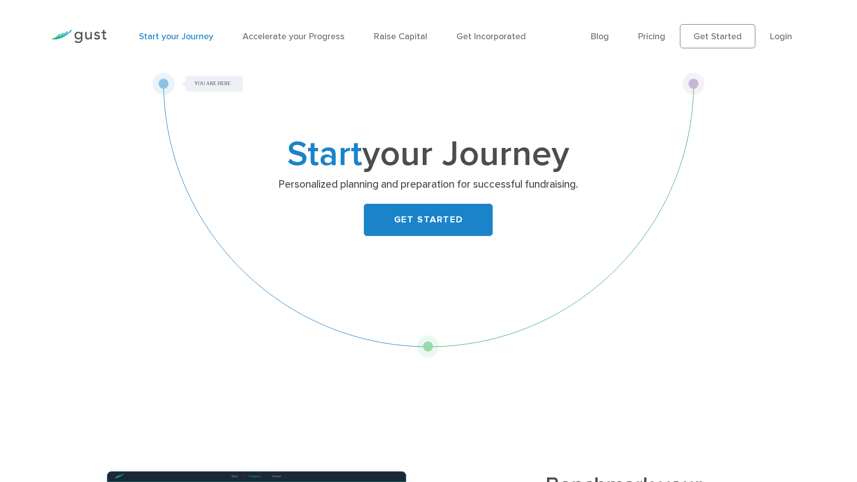 This screenshot has height=482, width=857. Describe the element at coordinates (600, 36) in the screenshot. I see `a: Blog` at that location.